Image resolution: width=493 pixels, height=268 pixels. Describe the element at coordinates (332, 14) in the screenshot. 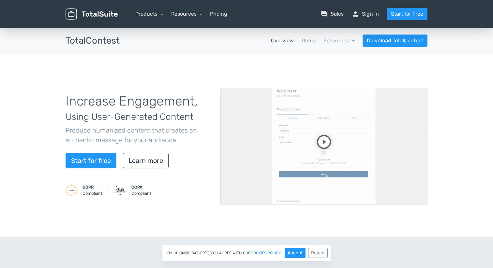

I see `a: question_answerSales` at that location.